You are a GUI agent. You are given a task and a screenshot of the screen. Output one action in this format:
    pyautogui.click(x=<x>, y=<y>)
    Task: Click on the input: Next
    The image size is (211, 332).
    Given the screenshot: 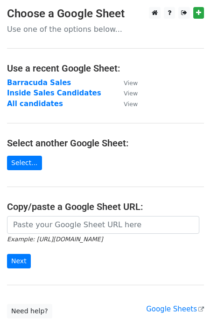 What is the action you would take?
    pyautogui.click(x=19, y=261)
    